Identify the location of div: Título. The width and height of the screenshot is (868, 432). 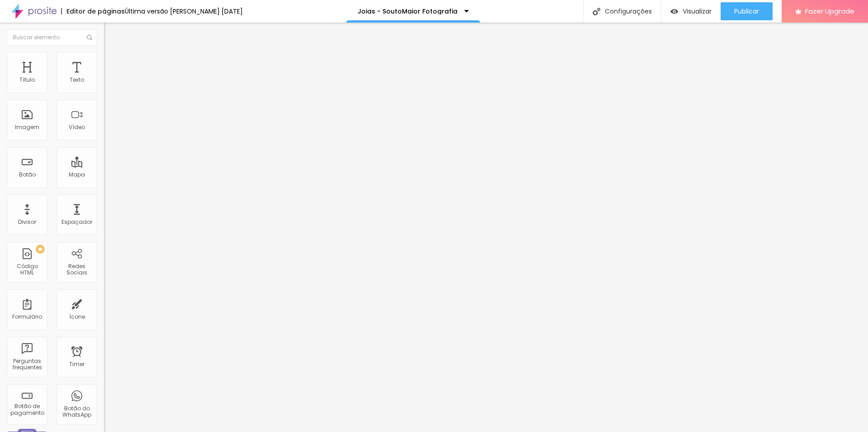
(27, 80).